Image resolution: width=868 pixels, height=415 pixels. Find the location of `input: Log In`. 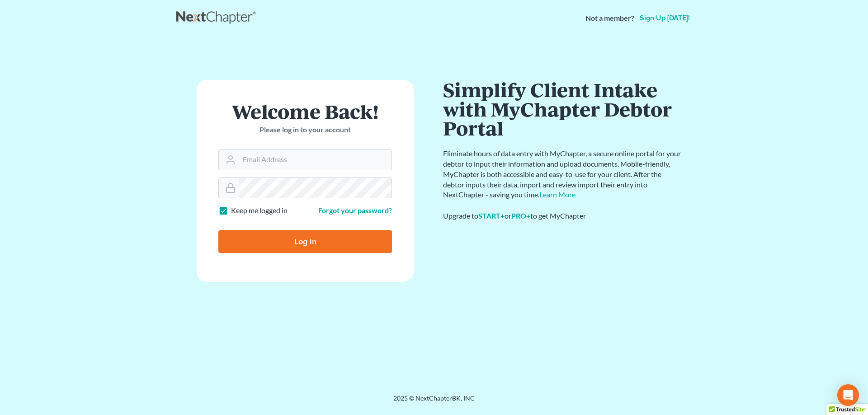

input: Log In is located at coordinates (305, 241).